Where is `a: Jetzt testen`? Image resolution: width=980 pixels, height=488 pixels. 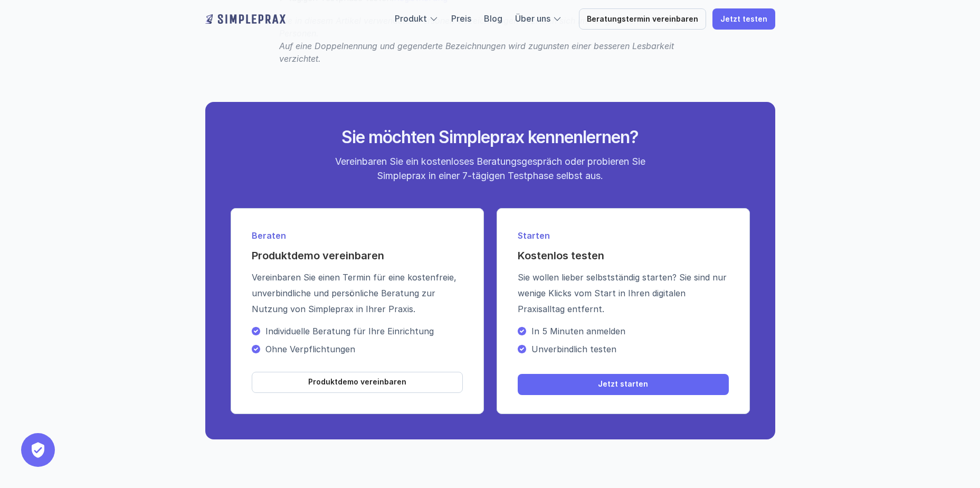 a: Jetzt testen is located at coordinates (744, 19).